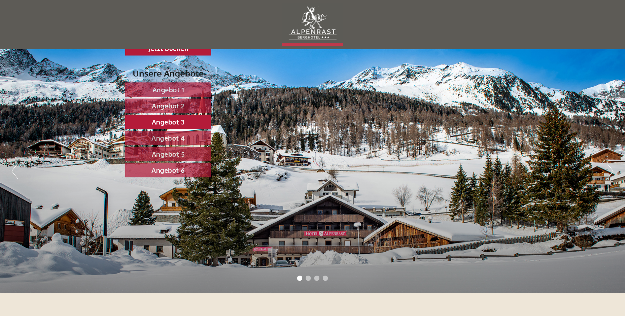 The height and width of the screenshot is (316, 625). Describe the element at coordinates (15, 171) in the screenshot. I see `button: Previous` at that location.